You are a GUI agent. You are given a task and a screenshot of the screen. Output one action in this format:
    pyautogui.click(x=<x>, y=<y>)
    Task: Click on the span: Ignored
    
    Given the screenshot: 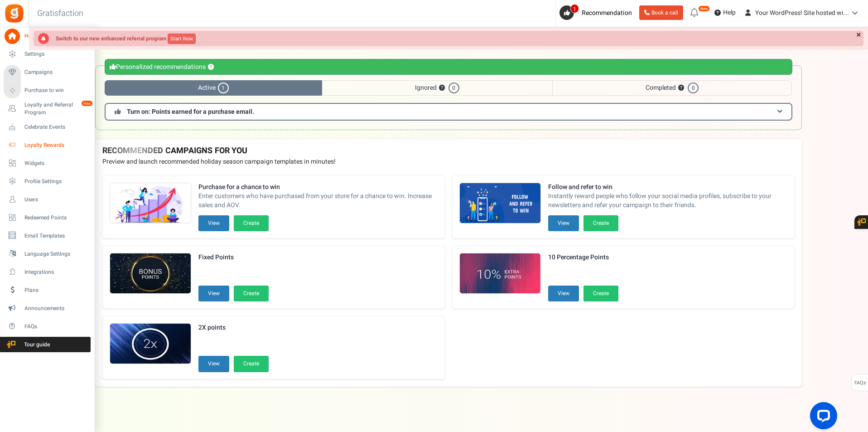 What is the action you would take?
    pyautogui.click(x=437, y=88)
    